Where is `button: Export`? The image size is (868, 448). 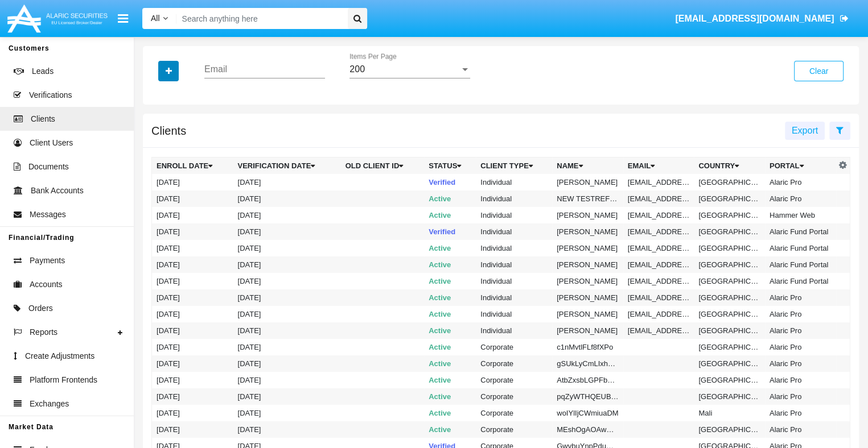
button: Export is located at coordinates (805, 131).